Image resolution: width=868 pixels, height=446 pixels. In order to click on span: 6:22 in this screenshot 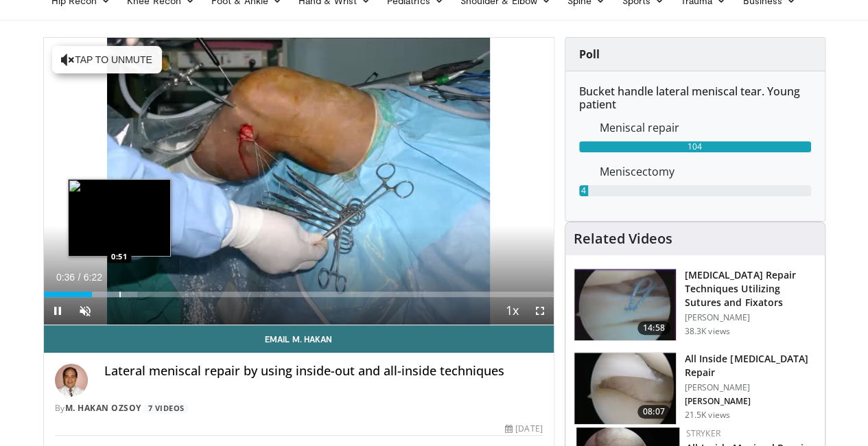, I will do `click(93, 277)`.